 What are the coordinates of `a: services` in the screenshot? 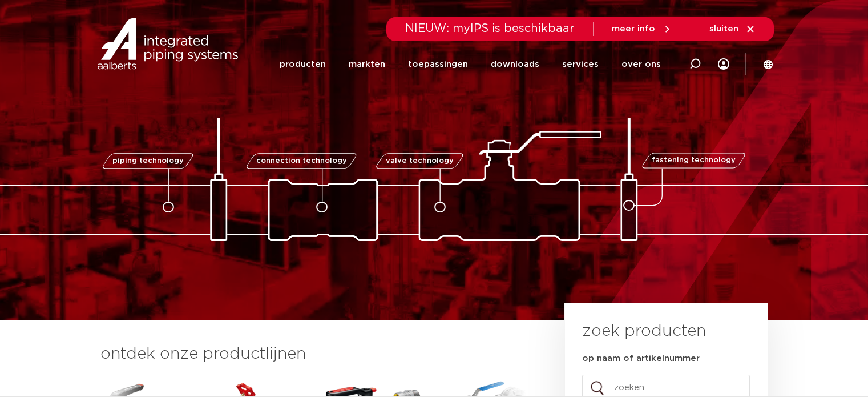 It's located at (580, 64).